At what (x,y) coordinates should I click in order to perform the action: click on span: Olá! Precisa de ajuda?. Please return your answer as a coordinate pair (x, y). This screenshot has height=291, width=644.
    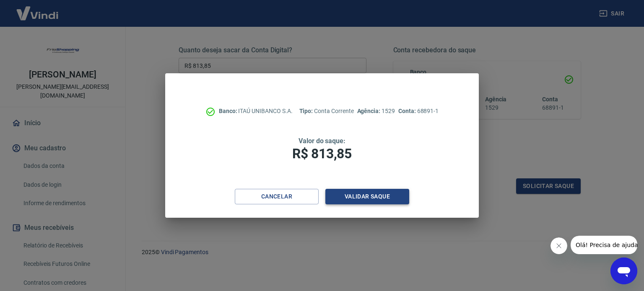
    Looking at the image, I should click on (38, 9).